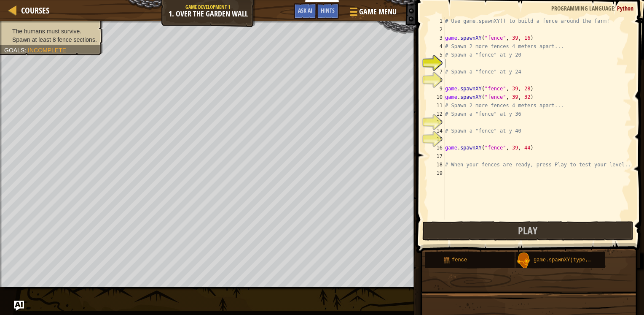  Describe the element at coordinates (437, 139) in the screenshot. I see `div: 15` at that location.